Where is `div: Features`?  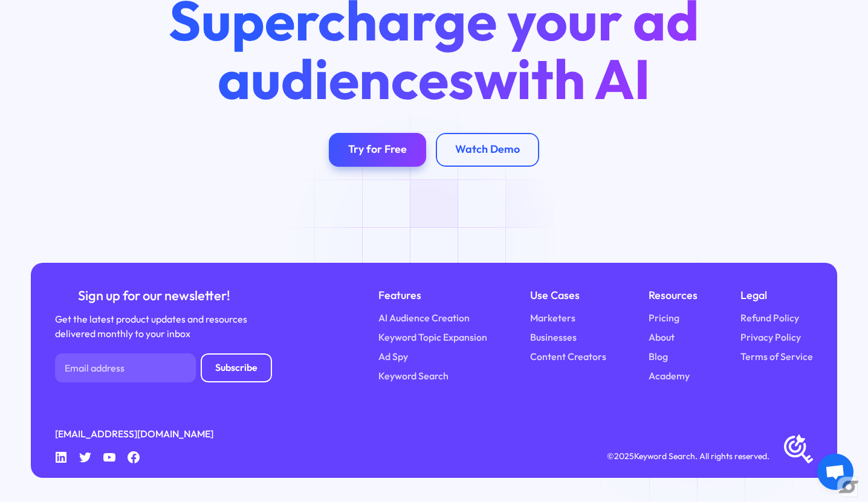
div: Features is located at coordinates (433, 295).